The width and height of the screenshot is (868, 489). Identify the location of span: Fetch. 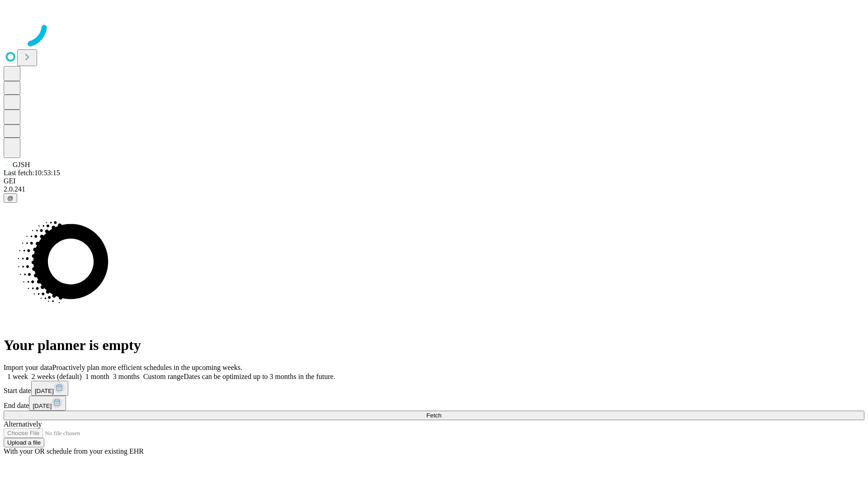
(434, 415).